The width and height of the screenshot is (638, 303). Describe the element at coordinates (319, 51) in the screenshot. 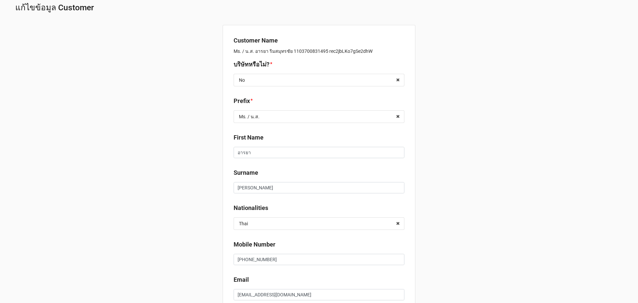

I see `p: Ms. / น.ส. อารยา ริมสมุทรชัย 1103700831495 rec2jbLKo7gSe2dhW` at that location.